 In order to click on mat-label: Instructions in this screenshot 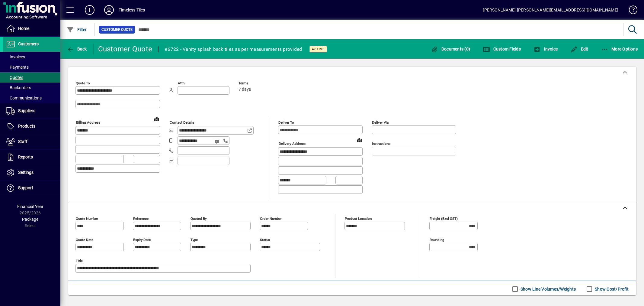, I will do `click(381, 144)`.